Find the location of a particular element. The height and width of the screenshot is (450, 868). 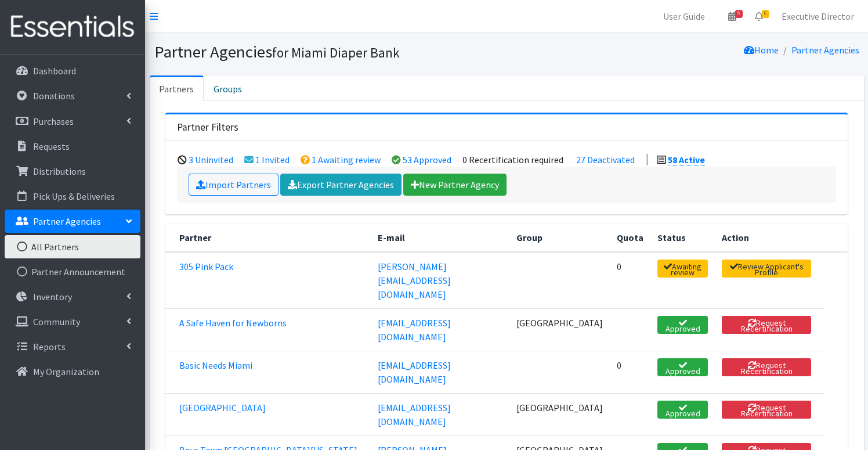

li: 0 Recertification required is located at coordinates (513, 159).